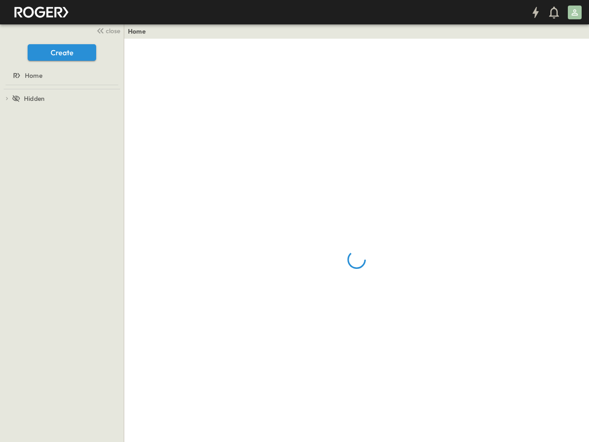 The height and width of the screenshot is (442, 589). I want to click on span: close, so click(113, 31).